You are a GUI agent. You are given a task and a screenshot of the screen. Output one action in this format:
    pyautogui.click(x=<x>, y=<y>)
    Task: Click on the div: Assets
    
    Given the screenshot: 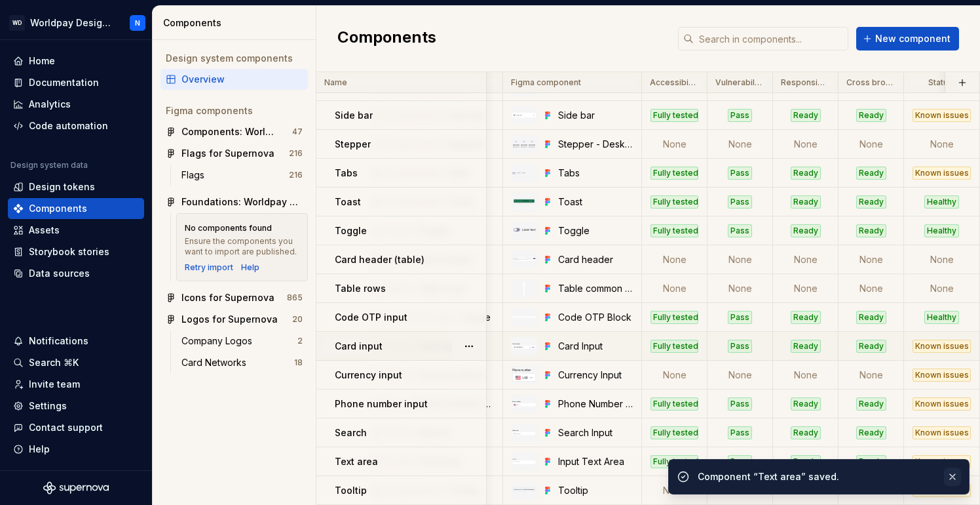 What is the action you would take?
    pyautogui.click(x=44, y=230)
    